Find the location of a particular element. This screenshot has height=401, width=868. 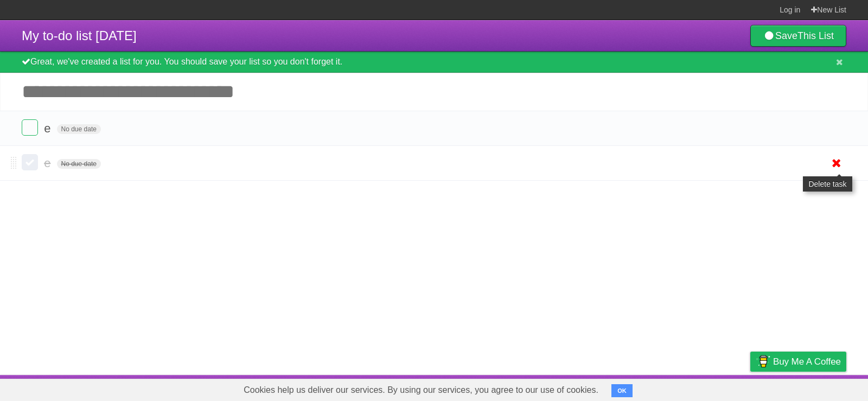

a: Suggest a feature is located at coordinates (812, 388).